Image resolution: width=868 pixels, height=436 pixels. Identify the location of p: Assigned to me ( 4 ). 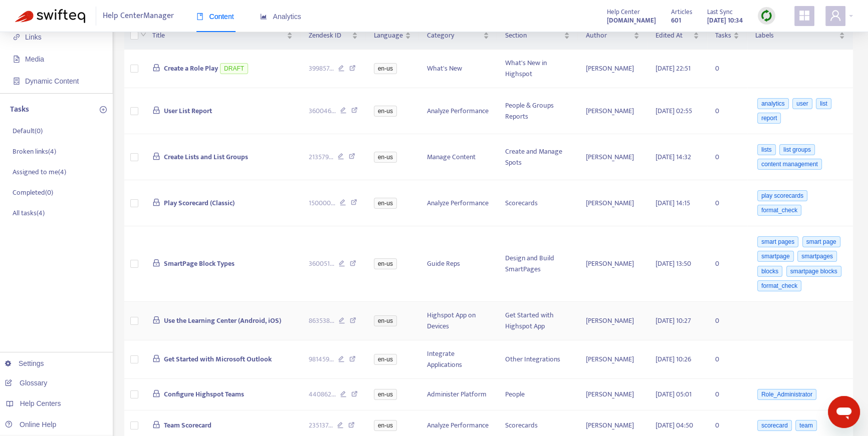
(39, 172).